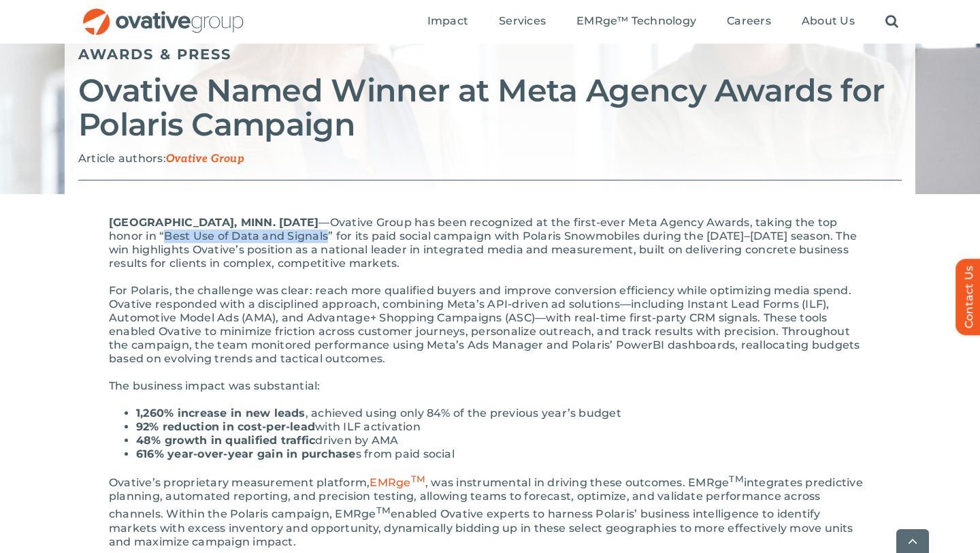 The height and width of the screenshot is (553, 980). Describe the element at coordinates (163, 13) in the screenshot. I see `a: OG_Full_horizontal_RGB` at that location.